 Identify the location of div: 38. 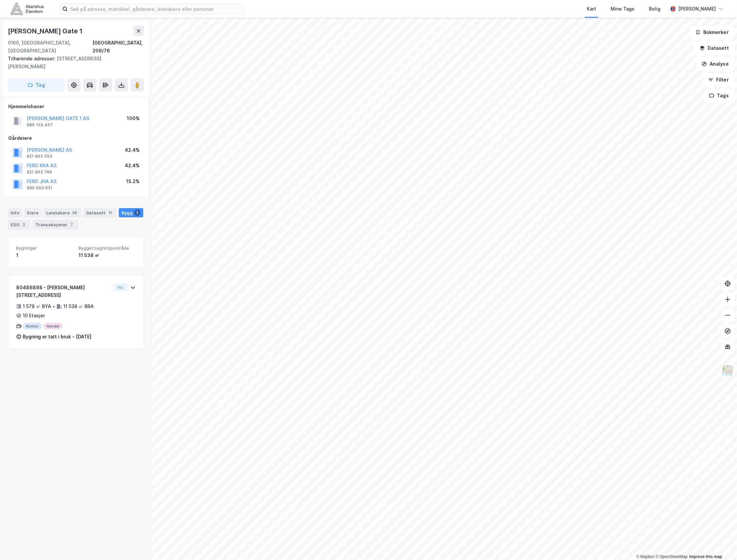
(75, 213).